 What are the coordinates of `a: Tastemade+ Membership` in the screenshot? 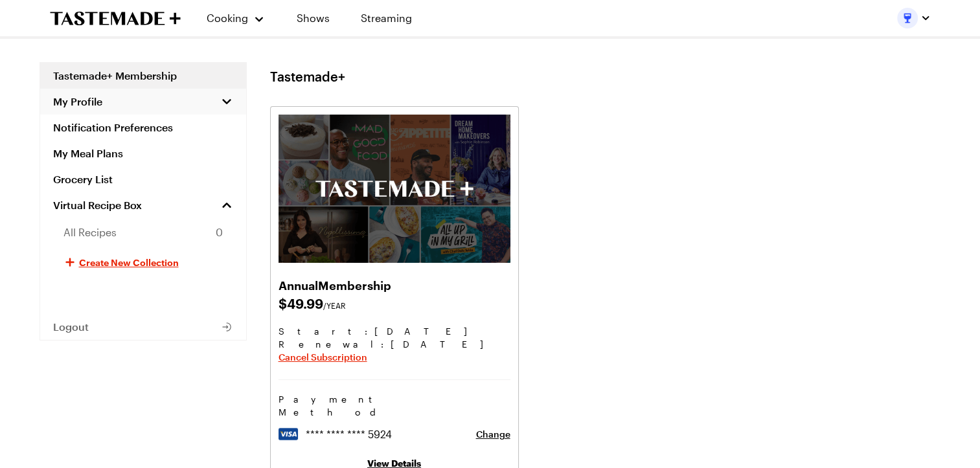 It's located at (143, 76).